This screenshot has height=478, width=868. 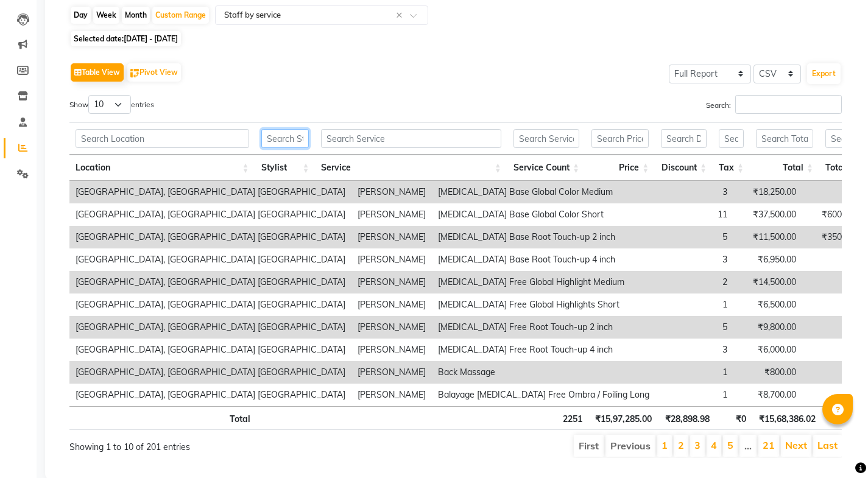 I want to click on td: ₹600.00, so click(x=831, y=215).